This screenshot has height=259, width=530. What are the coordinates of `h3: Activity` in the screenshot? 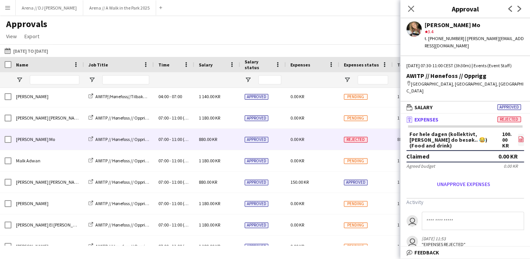 It's located at (465, 202).